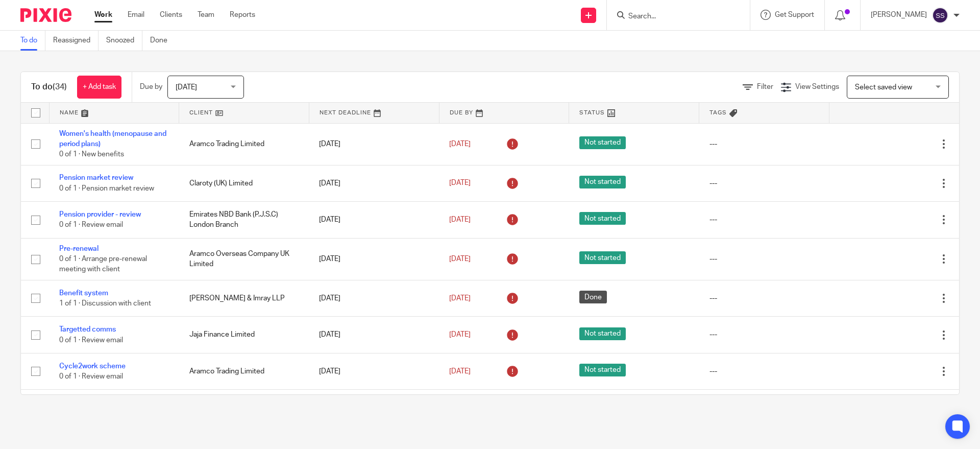 This screenshot has width=980, height=449. I want to click on span: Done, so click(593, 297).